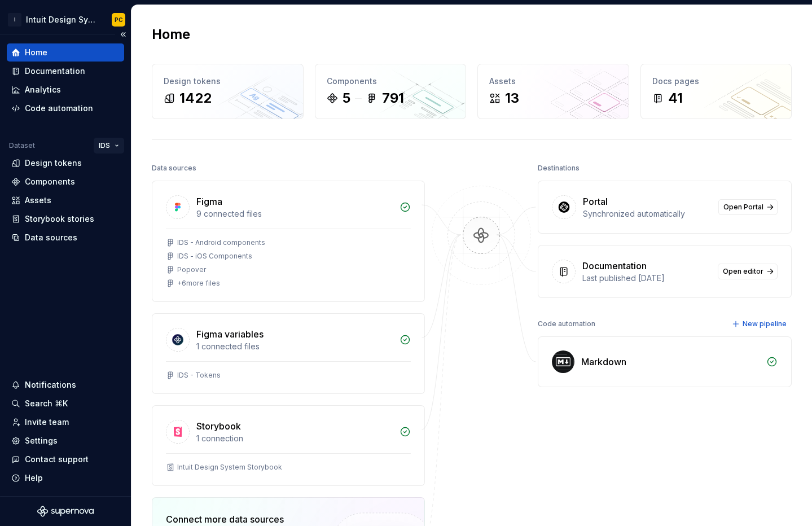 The image size is (812, 526). I want to click on a: Figma variables1 connected filesIDS - Tokens, so click(288, 353).